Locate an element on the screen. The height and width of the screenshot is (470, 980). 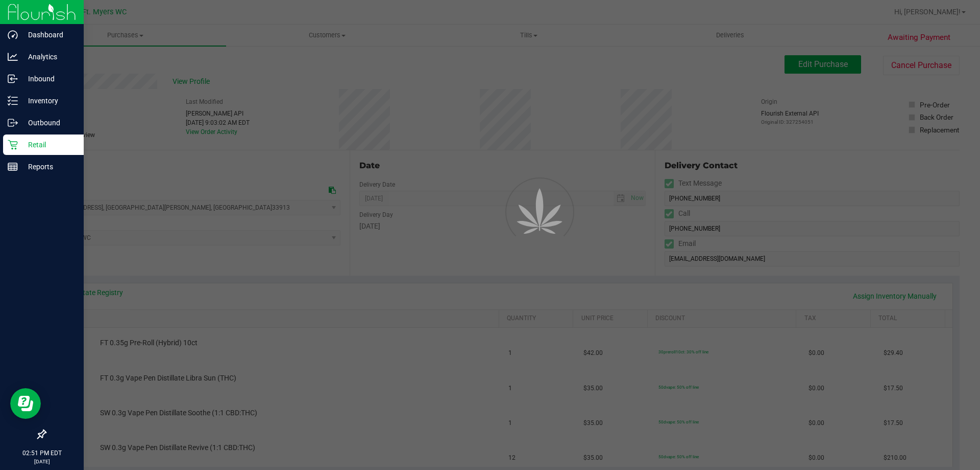
p: Analytics is located at coordinates (48, 56).